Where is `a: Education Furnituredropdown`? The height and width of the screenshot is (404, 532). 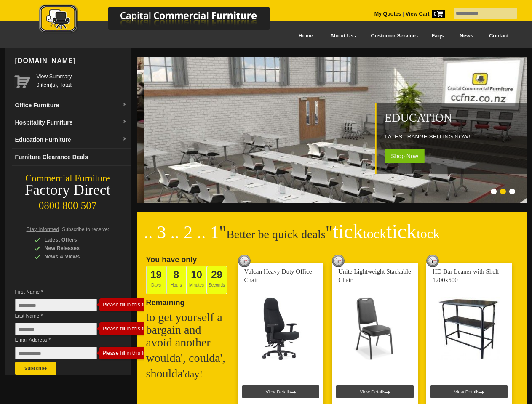
a: Education Furnituredropdown is located at coordinates (71, 140).